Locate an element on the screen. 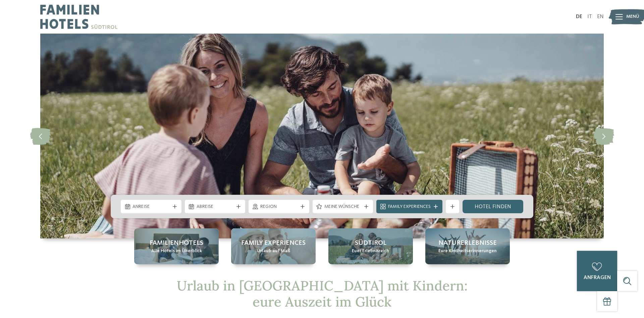 The height and width of the screenshot is (318, 644). span: Region is located at coordinates (279, 207).